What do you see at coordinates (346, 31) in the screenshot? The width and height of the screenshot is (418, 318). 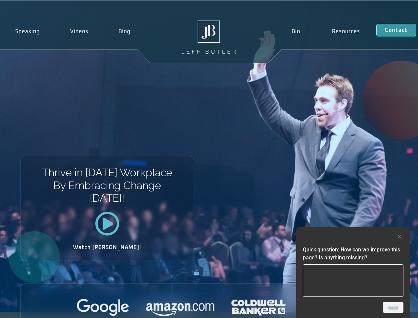 I see `a: Resources` at bounding box center [346, 31].